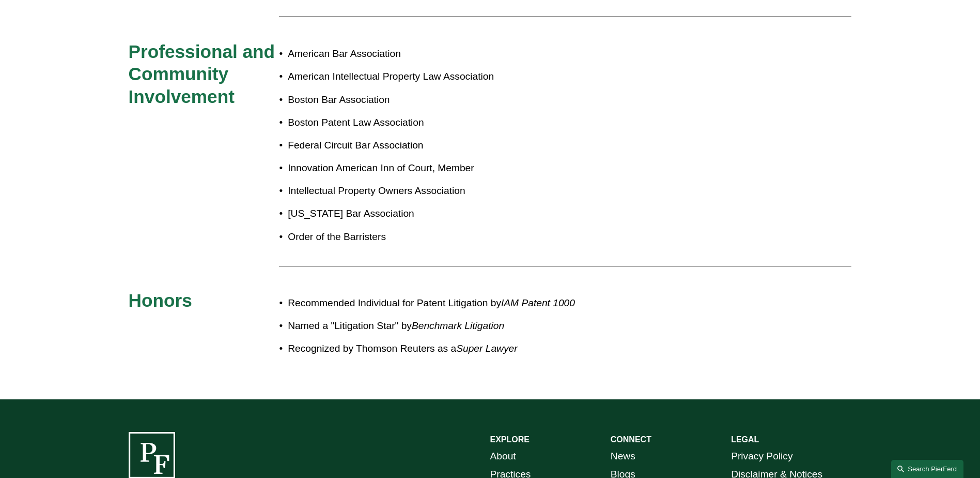  I want to click on p: Boston Patent Law Association, so click(524, 122).